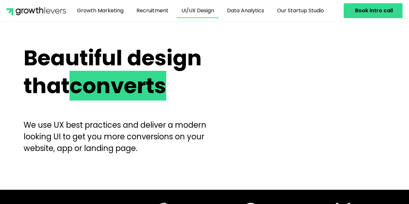 The image size is (409, 204). I want to click on span: converts, so click(118, 86).